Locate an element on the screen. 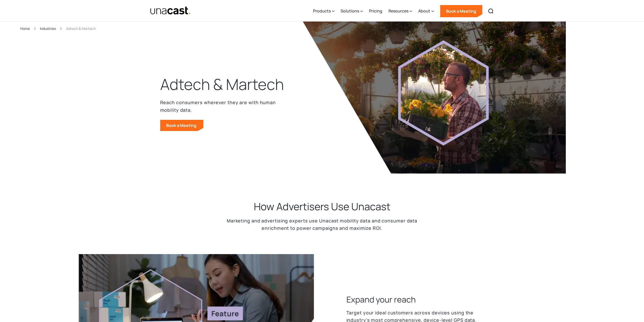 The width and height of the screenshot is (644, 322). h1: Adtech & Martech is located at coordinates (222, 84).